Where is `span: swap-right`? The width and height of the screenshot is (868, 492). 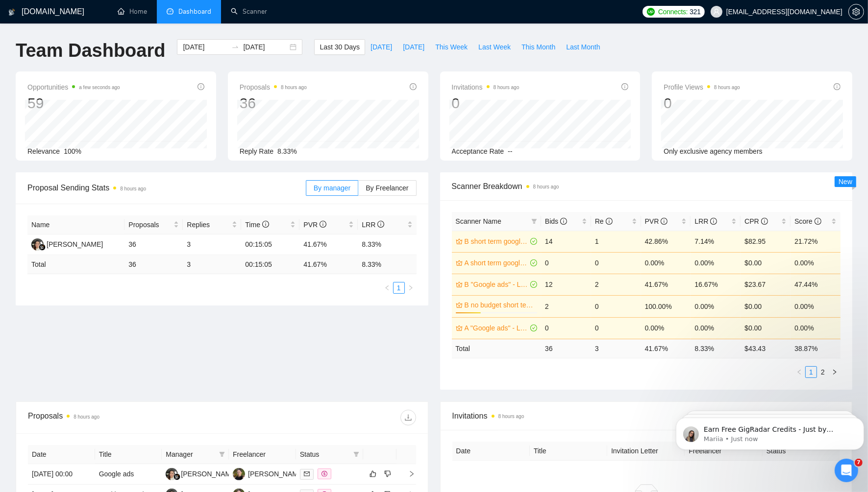 span: swap-right is located at coordinates (235, 47).